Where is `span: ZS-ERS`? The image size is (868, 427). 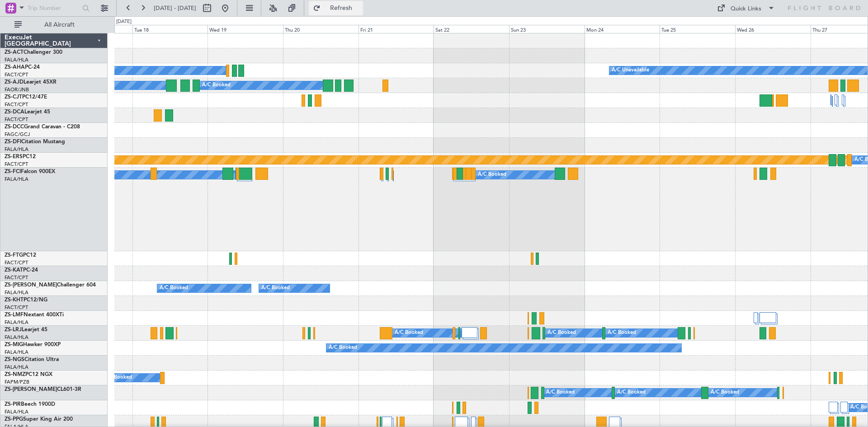
span: ZS-ERS is located at coordinates (13, 157).